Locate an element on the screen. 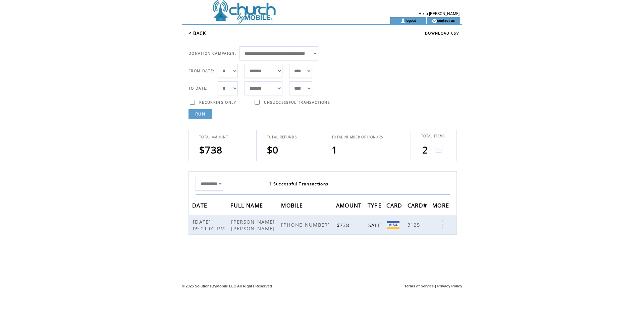 This screenshot has width=644, height=320. a: TYPE is located at coordinates (375, 205).